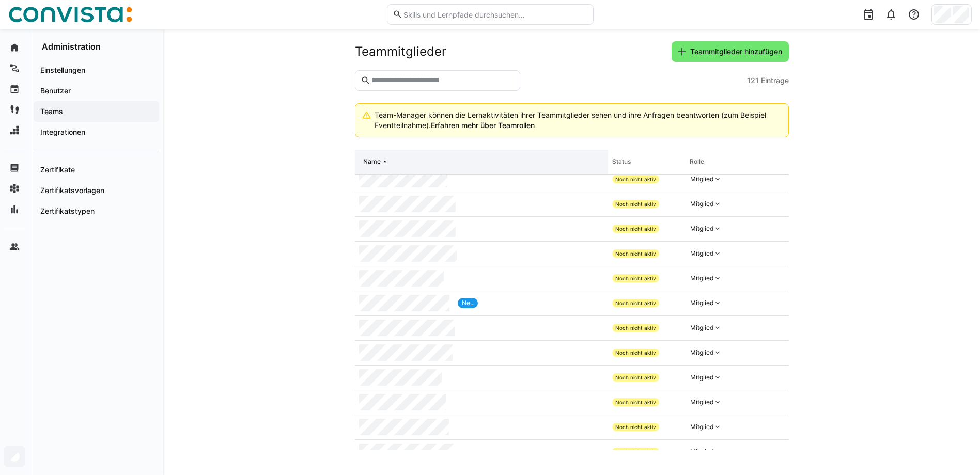 Image resolution: width=980 pixels, height=475 pixels. I want to click on a: Erfahren mehr über Teamrollen, so click(482, 125).